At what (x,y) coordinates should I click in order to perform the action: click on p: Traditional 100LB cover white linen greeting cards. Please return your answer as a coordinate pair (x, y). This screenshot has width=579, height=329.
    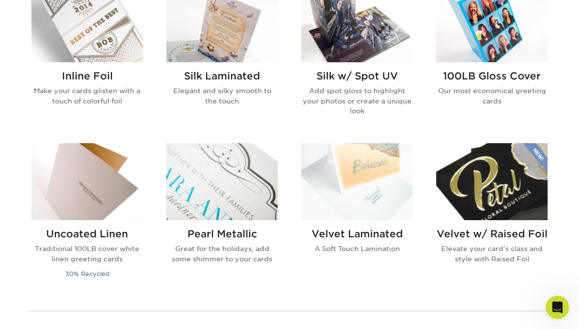
    Looking at the image, I should click on (87, 254).